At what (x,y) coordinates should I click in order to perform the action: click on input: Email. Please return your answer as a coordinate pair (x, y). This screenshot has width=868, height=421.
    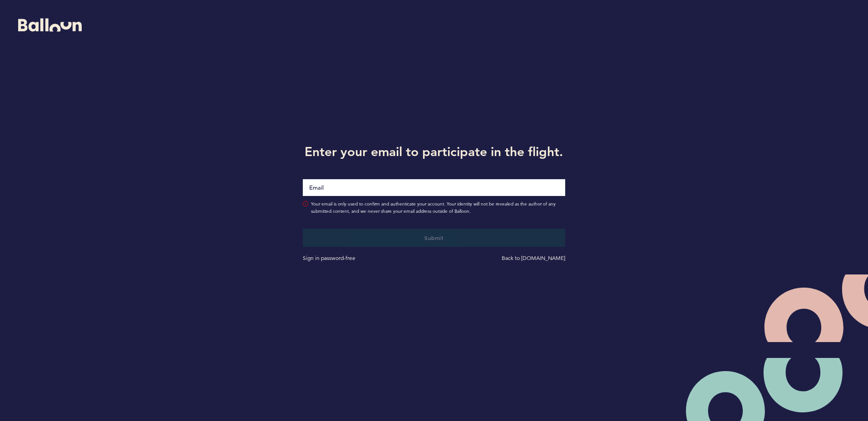
    Looking at the image, I should click on (434, 187).